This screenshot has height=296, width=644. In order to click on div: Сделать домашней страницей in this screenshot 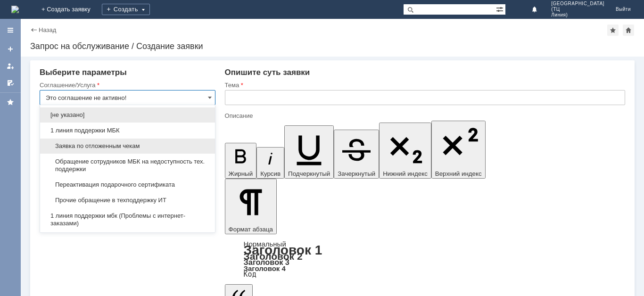, I will do `click(628, 30)`.